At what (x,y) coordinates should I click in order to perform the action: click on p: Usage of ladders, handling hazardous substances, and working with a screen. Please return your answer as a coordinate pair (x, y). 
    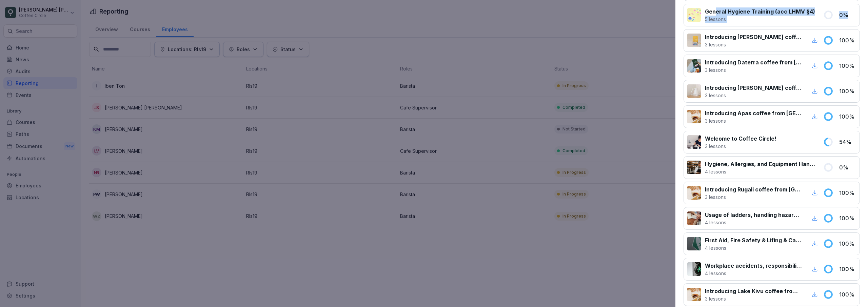
    Looking at the image, I should click on (754, 215).